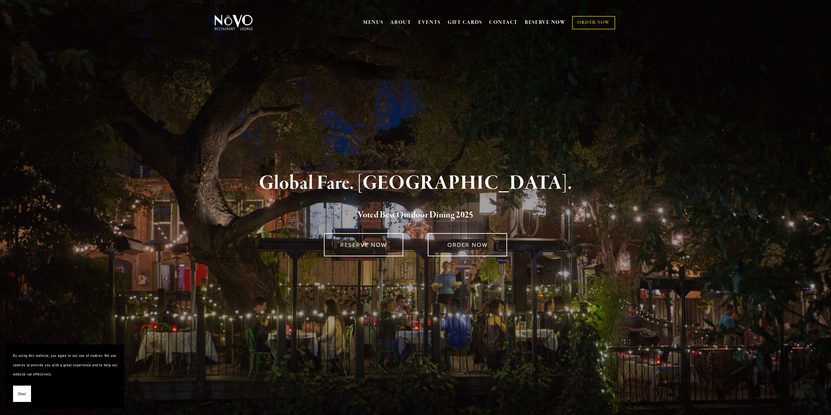 Image resolution: width=831 pixels, height=415 pixels. What do you see at coordinates (65, 365) in the screenshot?
I see `p: By using this website, you agree to our use of cookies. We use cookies to provide you with a grea...` at bounding box center [65, 365].